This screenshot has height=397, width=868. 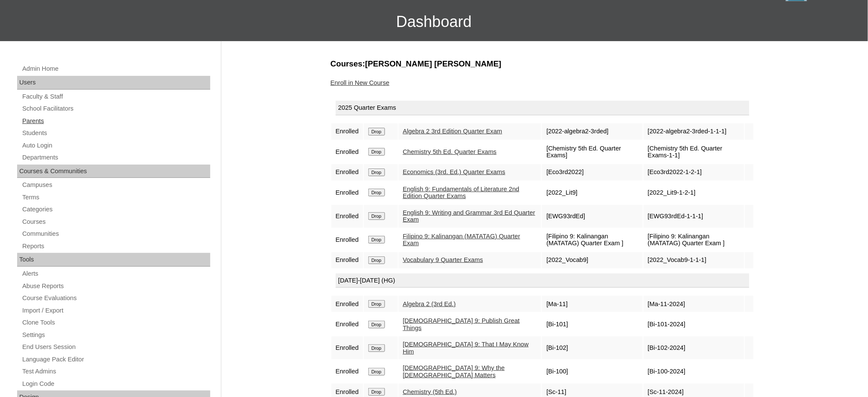 I want to click on div: Courses & Communities, so click(x=113, y=171).